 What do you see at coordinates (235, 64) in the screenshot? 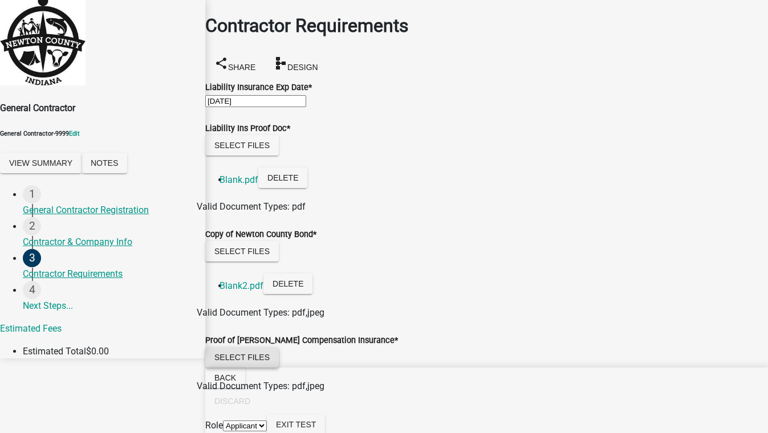
I see `button: shareShare` at bounding box center [235, 64].